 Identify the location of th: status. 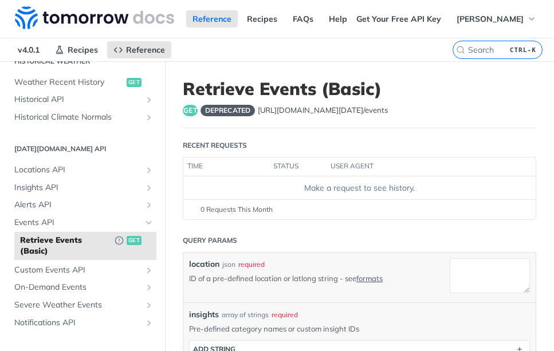
(298, 167).